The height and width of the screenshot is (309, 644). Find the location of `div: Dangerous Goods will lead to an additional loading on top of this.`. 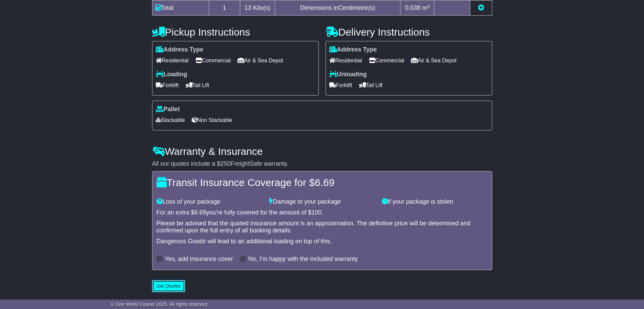

div: Dangerous Goods will lead to an additional loading on top of this. is located at coordinates (322, 241).